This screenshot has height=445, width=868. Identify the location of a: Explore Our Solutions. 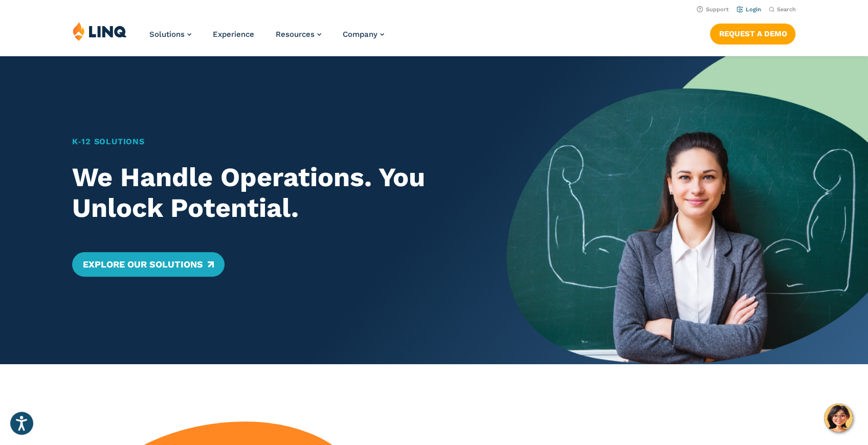
(147, 265).